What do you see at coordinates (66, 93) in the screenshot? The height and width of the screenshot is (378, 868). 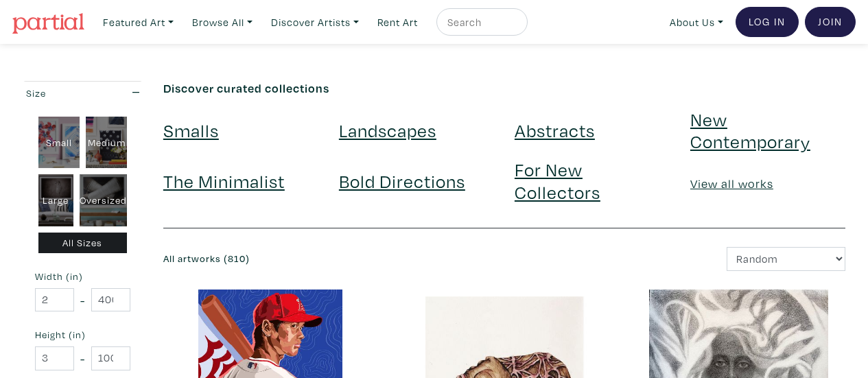 I see `div: Size` at bounding box center [66, 93].